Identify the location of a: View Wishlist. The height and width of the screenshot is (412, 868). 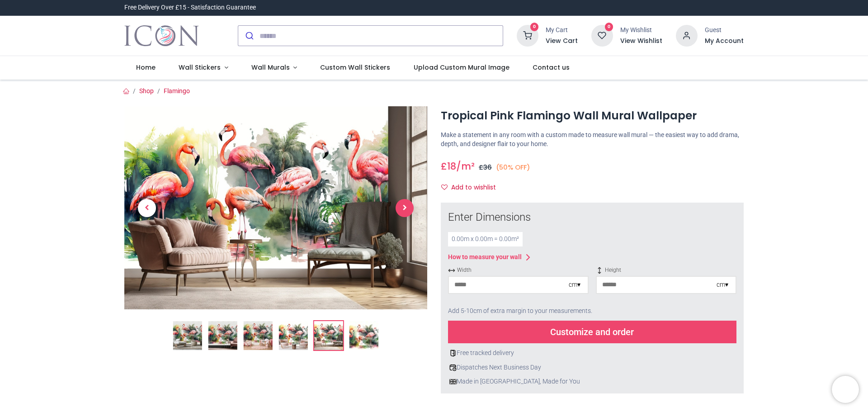
(641, 41).